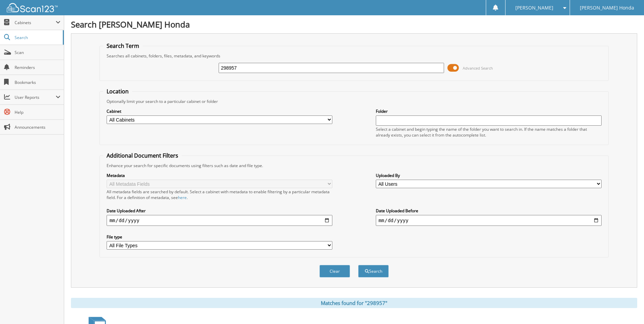 The image size is (644, 324). I want to click on input: start, so click(219, 220).